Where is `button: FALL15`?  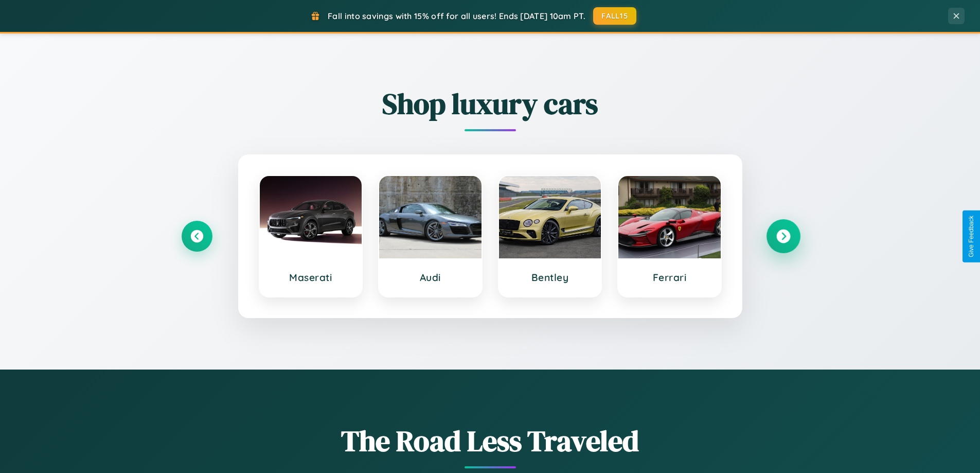 button: FALL15 is located at coordinates (615, 16).